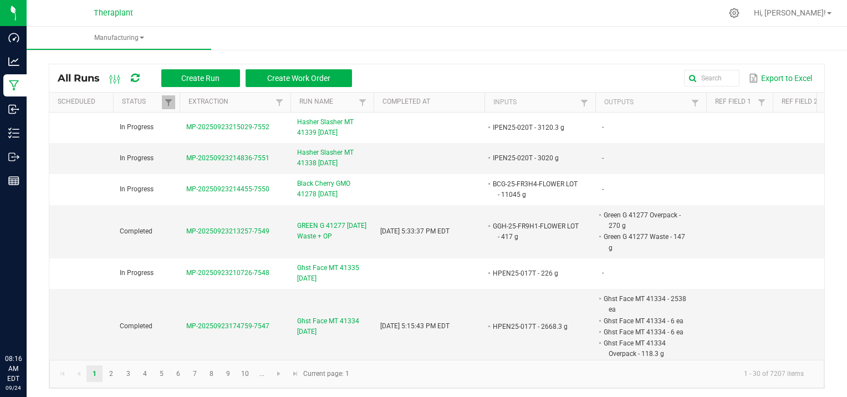 The width and height of the screenshot is (847, 397). Describe the element at coordinates (14, 181) in the screenshot. I see `inline-svg: Reports` at that location.